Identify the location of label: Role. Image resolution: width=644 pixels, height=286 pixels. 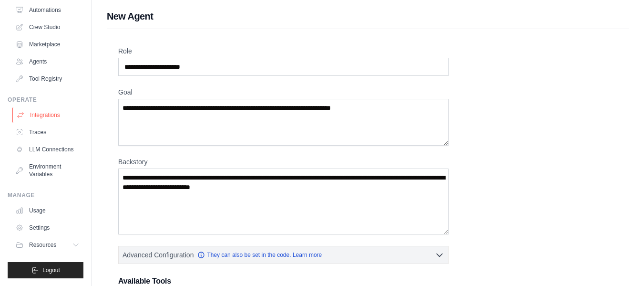
(283, 51).